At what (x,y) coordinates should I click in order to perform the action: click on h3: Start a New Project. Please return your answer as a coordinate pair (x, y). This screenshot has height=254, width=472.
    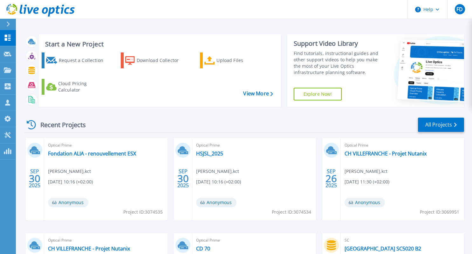
    Looking at the image, I should click on (159, 44).